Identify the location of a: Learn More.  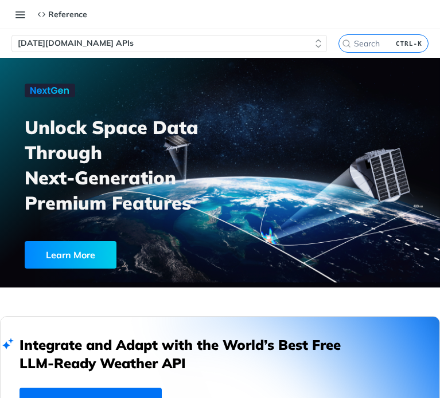
(108, 255).